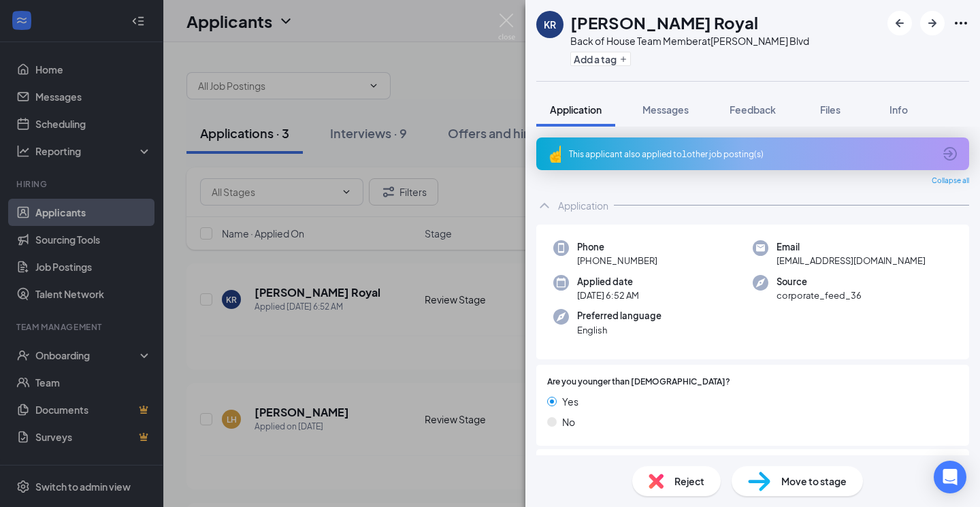 This screenshot has height=507, width=980. What do you see at coordinates (619, 330) in the screenshot?
I see `span: English` at bounding box center [619, 330].